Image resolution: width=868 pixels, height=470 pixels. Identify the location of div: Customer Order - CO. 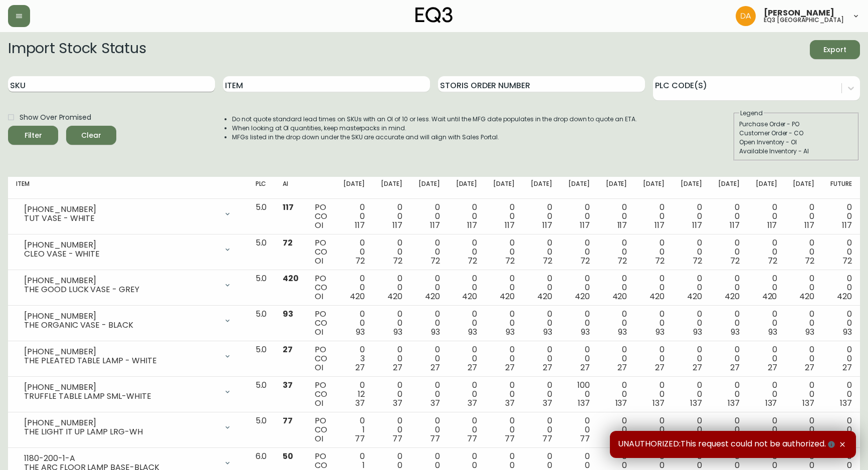
(796, 133).